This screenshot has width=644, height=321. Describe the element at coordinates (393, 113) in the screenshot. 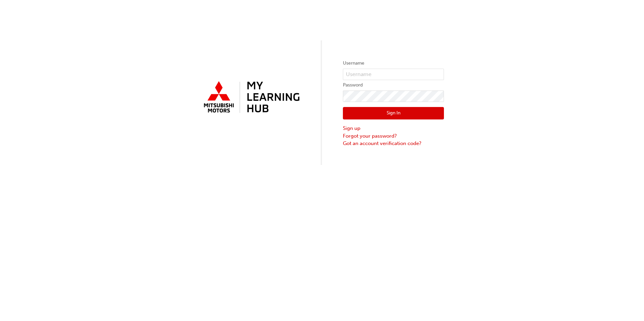

I see `button: Sign In` at that location.